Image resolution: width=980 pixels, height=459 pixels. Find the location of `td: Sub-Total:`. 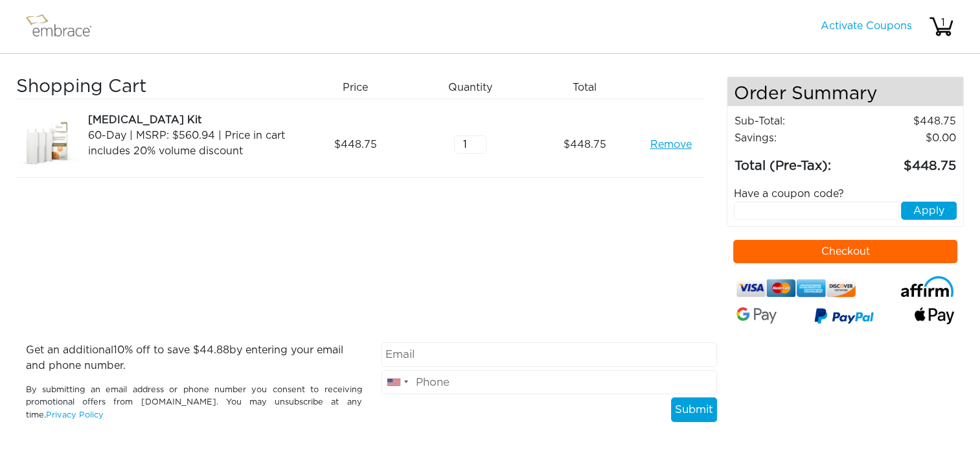

td: Sub-Total: is located at coordinates (795, 121).